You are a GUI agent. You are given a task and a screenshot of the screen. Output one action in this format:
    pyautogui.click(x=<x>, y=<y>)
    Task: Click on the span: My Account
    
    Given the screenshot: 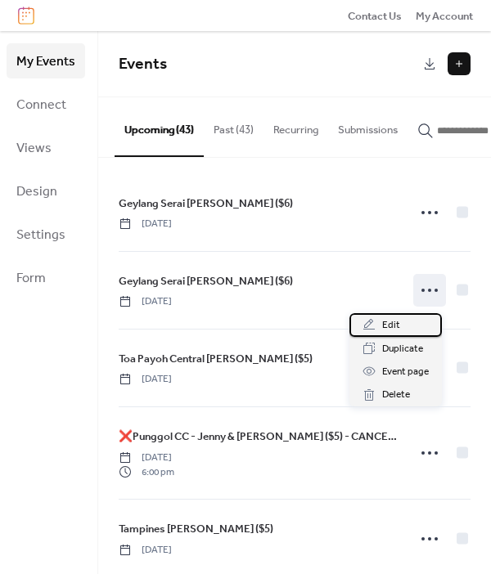 What is the action you would take?
    pyautogui.click(x=444, y=16)
    